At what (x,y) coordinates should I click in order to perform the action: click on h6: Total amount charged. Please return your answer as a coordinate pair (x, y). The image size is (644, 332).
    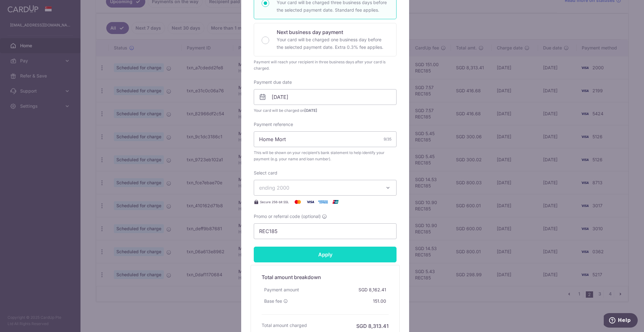
    Looking at the image, I should click on (284, 326).